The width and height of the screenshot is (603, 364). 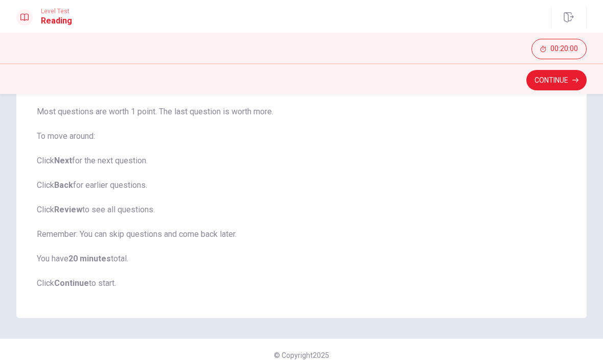 What do you see at coordinates (302, 355) in the screenshot?
I see `span: © Copyright 2025` at bounding box center [302, 355].